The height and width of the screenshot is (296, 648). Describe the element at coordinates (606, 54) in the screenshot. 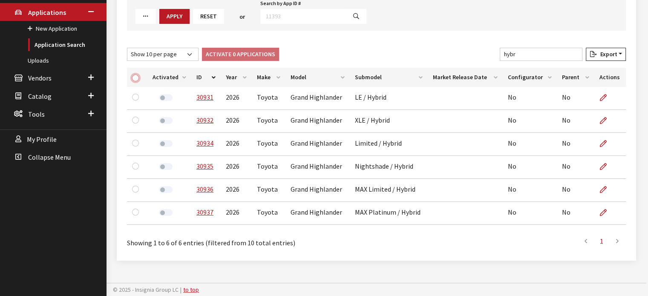

I see `span: Export` at that location.